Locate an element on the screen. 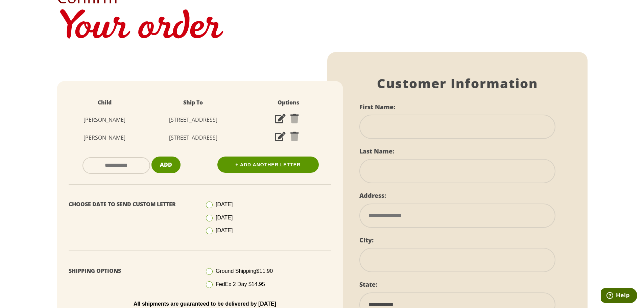  span: Ground Shipping is located at coordinates (244, 271).